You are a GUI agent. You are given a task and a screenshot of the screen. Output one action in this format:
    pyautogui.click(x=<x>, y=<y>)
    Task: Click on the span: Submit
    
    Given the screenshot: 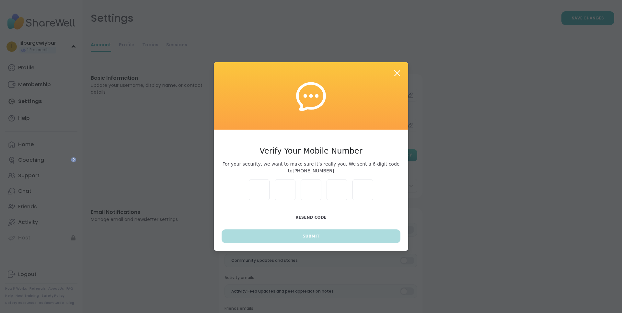 What is the action you would take?
    pyautogui.click(x=311, y=236)
    